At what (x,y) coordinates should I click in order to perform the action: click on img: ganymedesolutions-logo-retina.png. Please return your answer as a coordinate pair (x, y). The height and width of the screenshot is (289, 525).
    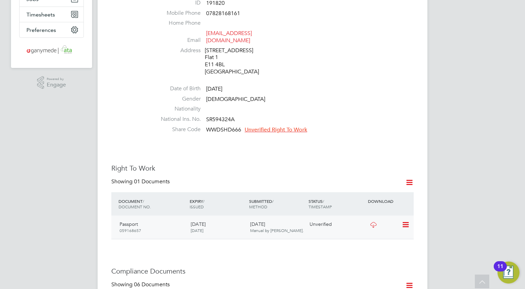
    Looking at the image, I should click on (52, 50).